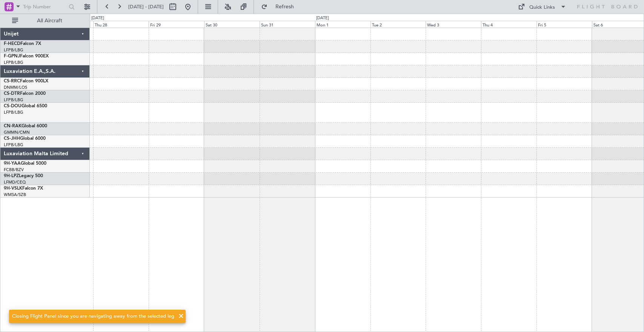 This screenshot has width=644, height=332. What do you see at coordinates (453, 24) in the screenshot?
I see `div: Wed 3` at bounding box center [453, 24].